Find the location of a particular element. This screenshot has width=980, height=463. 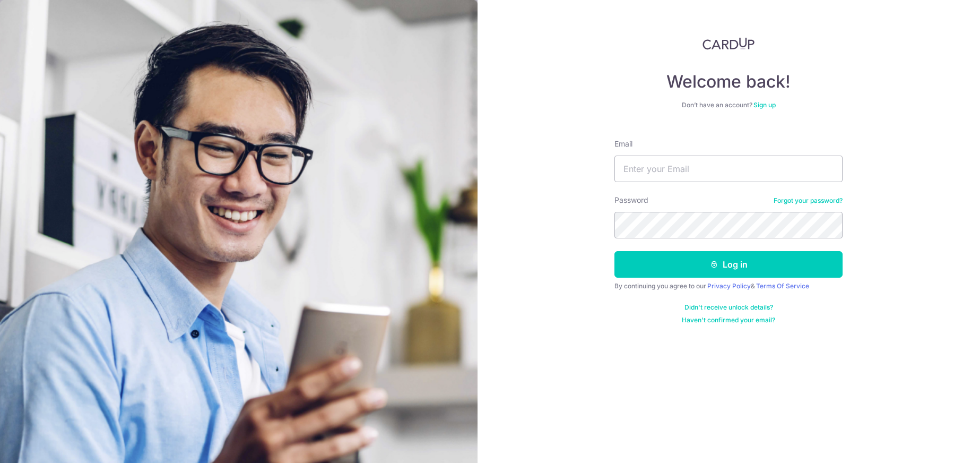

a: Privacy Policy is located at coordinates (729, 285).